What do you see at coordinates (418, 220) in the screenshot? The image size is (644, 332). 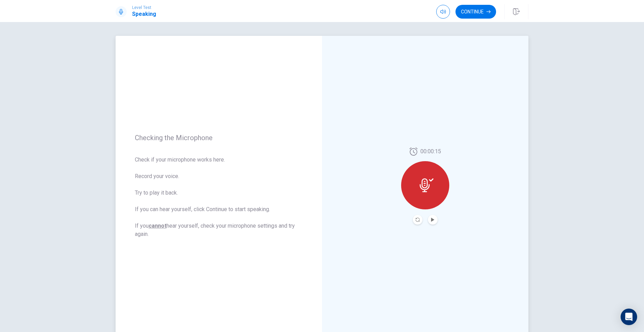 I see `button: Record Again` at bounding box center [418, 220].